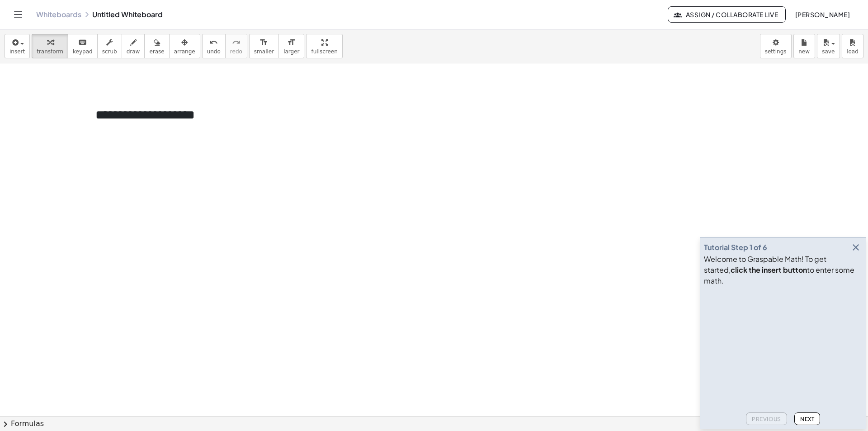 This screenshot has width=868, height=431. Describe the element at coordinates (236, 46) in the screenshot. I see `button: redoredo` at that location.